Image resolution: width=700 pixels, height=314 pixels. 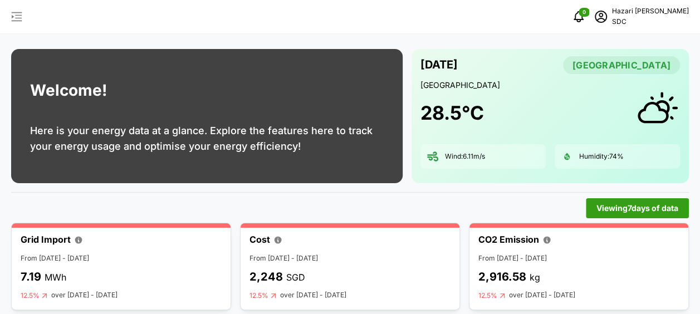 What do you see at coordinates (651, 22) in the screenshot?
I see `p: SDC` at bounding box center [651, 22].